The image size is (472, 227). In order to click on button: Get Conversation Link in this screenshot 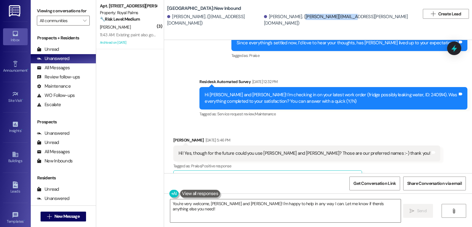, I will do `click(374, 183)`.